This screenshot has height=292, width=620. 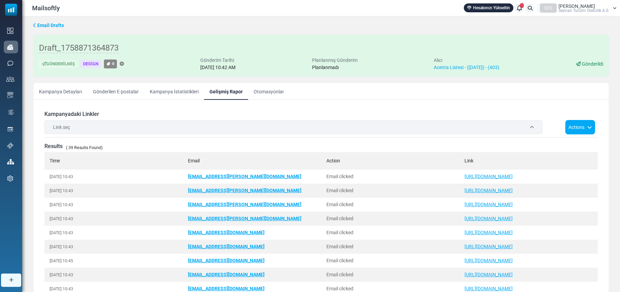 I want to click on a: Email Drafts, so click(x=49, y=25).